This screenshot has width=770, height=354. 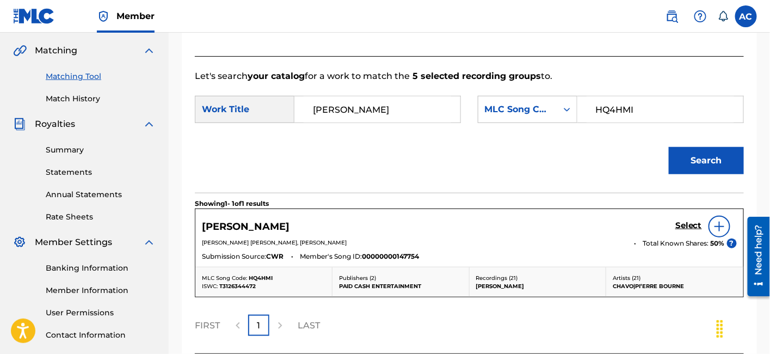 I want to click on a: Rate Sheets, so click(x=101, y=216).